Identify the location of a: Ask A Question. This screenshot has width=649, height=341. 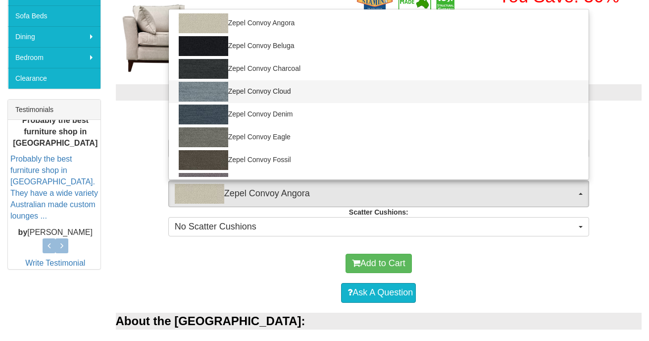
(378, 293).